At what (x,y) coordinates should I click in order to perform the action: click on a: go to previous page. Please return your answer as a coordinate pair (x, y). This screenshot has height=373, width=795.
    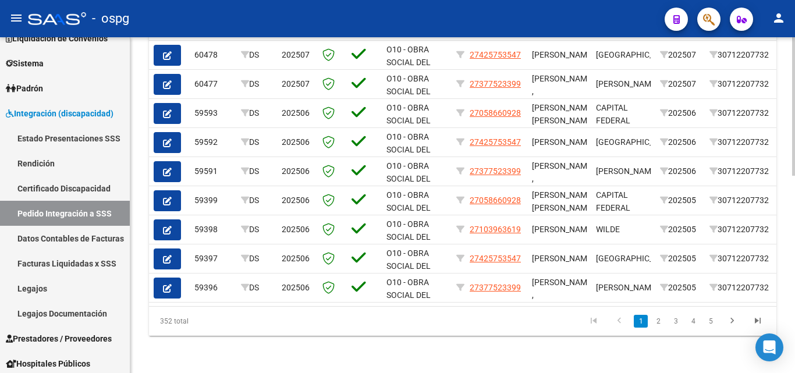
    Looking at the image, I should click on (619, 321).